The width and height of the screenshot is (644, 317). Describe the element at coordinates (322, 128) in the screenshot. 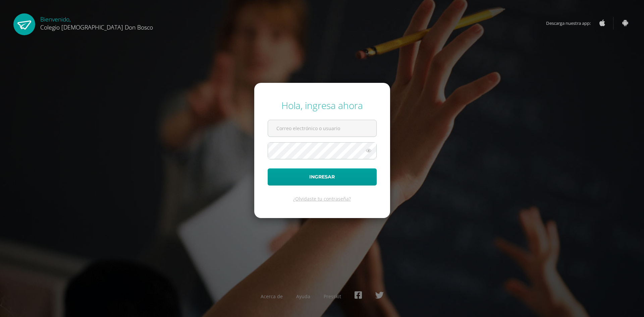

I see `input: Correo electrónico o usuario` at that location.